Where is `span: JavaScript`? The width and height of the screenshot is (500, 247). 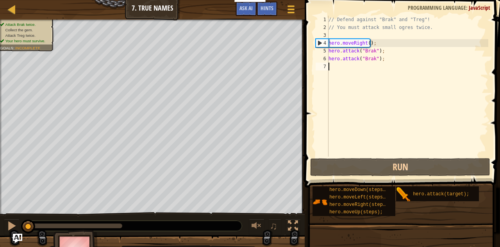 span: JavaScript is located at coordinates (479, 7).